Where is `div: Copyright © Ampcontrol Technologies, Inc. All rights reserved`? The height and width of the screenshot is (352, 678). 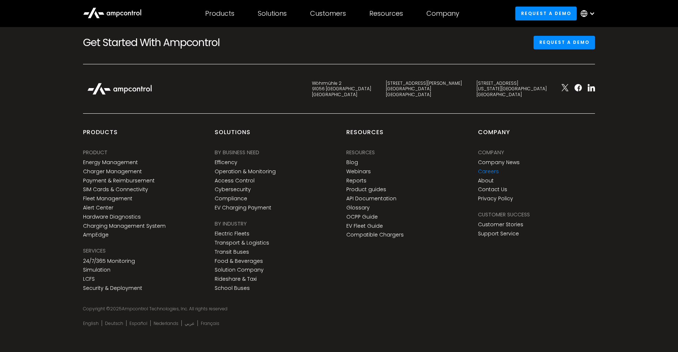 div: Copyright © Ampcontrol Technologies, Inc. All rights reserved is located at coordinates (339, 309).